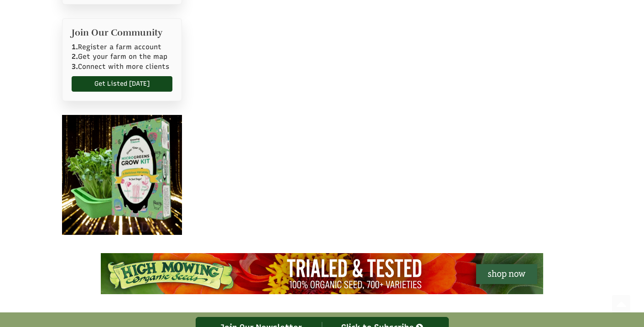 Image resolution: width=644 pixels, height=327 pixels. I want to click on b: 1., so click(75, 47).